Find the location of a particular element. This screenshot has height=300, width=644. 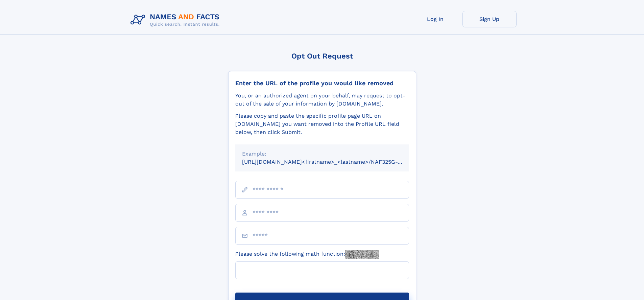

img: Logo Names and Facts is located at coordinates (177, 20).